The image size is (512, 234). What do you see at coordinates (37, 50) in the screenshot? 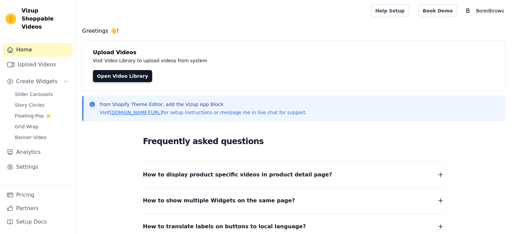
I see `a: Home` at bounding box center [37, 50].